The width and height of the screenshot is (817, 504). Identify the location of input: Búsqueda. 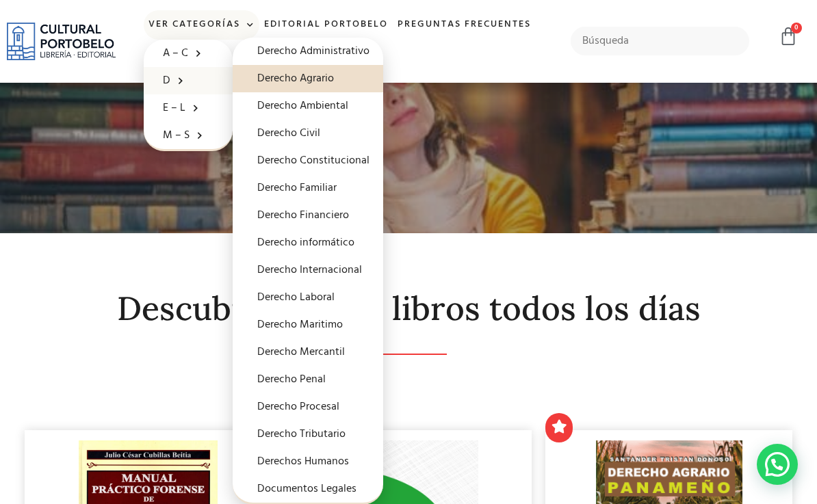
(660, 41).